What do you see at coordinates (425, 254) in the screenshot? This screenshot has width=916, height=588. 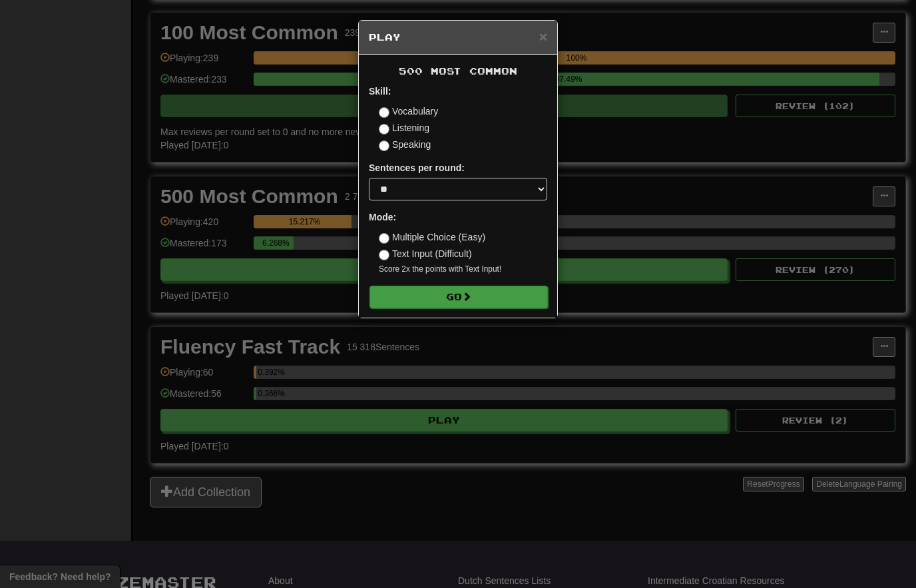 I see `label: Text Input (Difficult)` at bounding box center [425, 254].